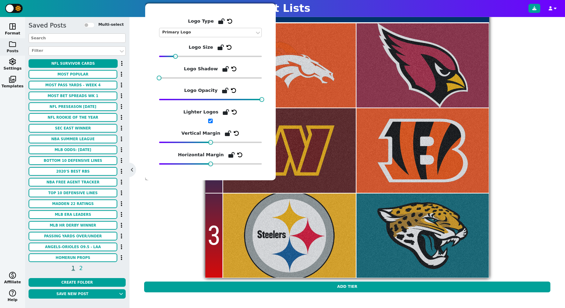 The height and width of the screenshot is (308, 565). I want to click on button: NFL Rookie of the Year, so click(73, 117).